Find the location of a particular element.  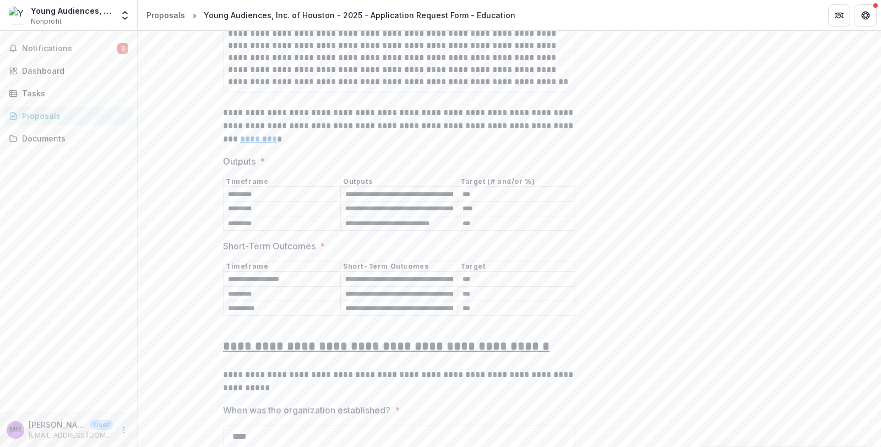

p: Outputs is located at coordinates (239, 161).